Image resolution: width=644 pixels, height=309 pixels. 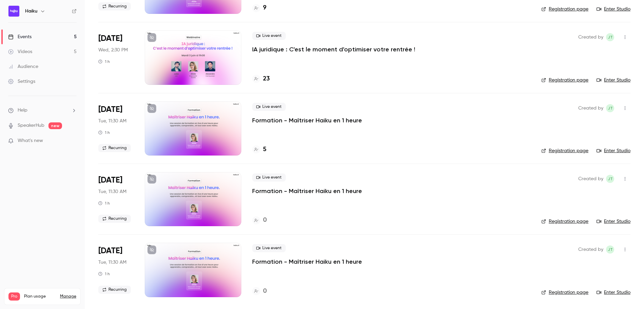 I want to click on div: Sep 30 Tue, 11:30 AM (Europe/Paris), so click(x=116, y=270).